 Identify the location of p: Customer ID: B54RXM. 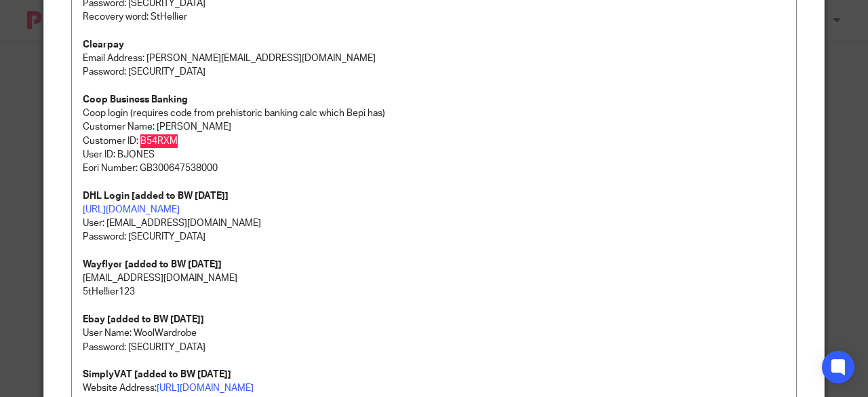
(434, 141).